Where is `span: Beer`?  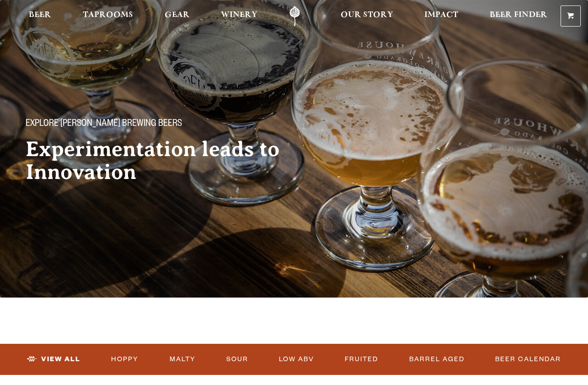
span: Beer is located at coordinates (40, 15).